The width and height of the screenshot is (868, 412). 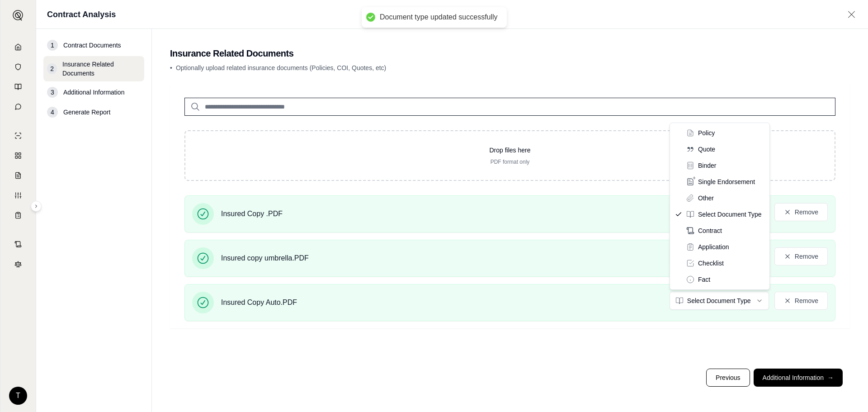 What do you see at coordinates (730, 215) in the screenshot?
I see `span: Select Document Type` at bounding box center [730, 215].